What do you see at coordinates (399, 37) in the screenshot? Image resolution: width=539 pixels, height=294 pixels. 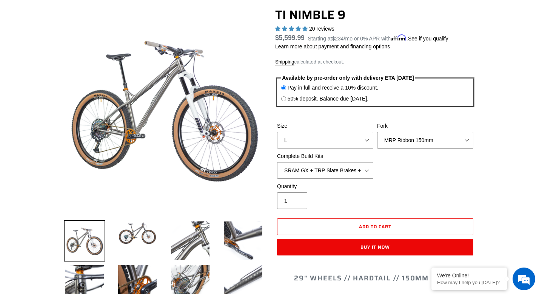 I see `span: Affirm` at bounding box center [399, 37].